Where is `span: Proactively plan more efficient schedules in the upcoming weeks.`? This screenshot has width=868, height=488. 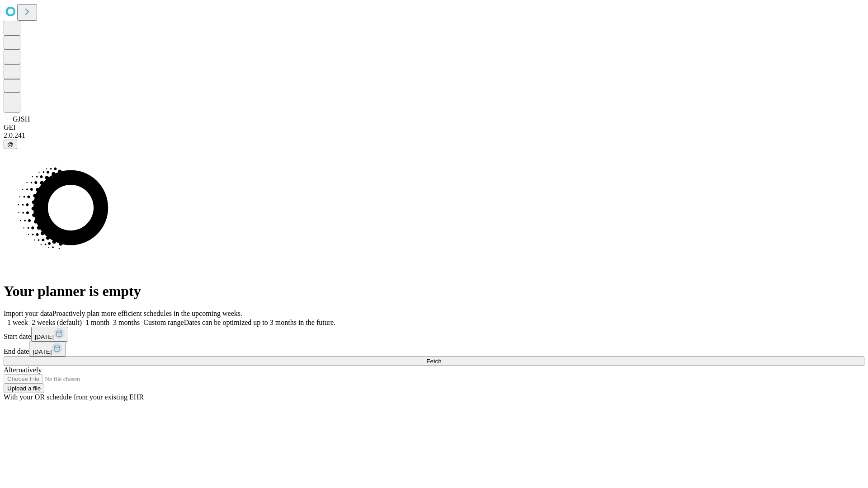 span: Proactively plan more efficient schedules in the upcoming weeks. is located at coordinates (147, 314).